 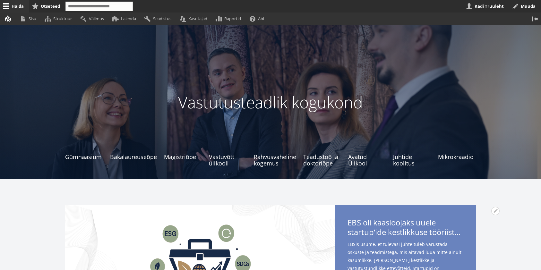 I want to click on a: Sisu, so click(x=29, y=19).